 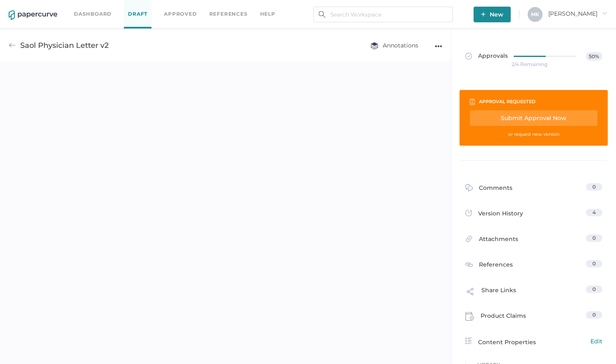 What do you see at coordinates (492, 14) in the screenshot?
I see `span: New` at bounding box center [492, 14].